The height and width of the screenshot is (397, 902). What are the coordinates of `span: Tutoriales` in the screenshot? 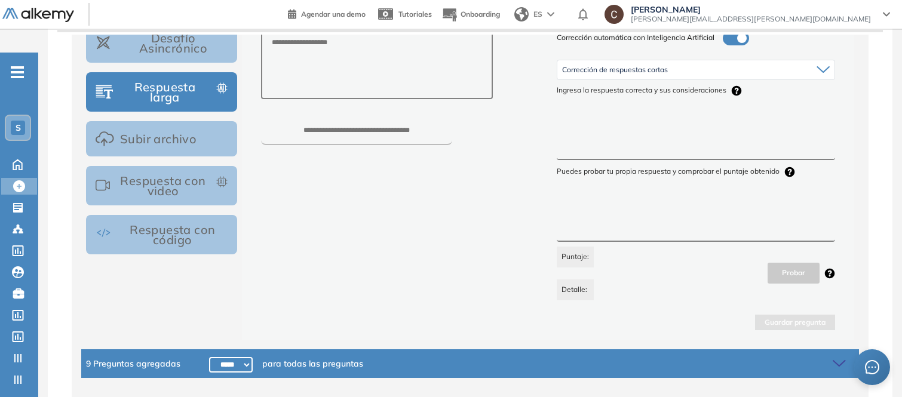 It's located at (415, 14).